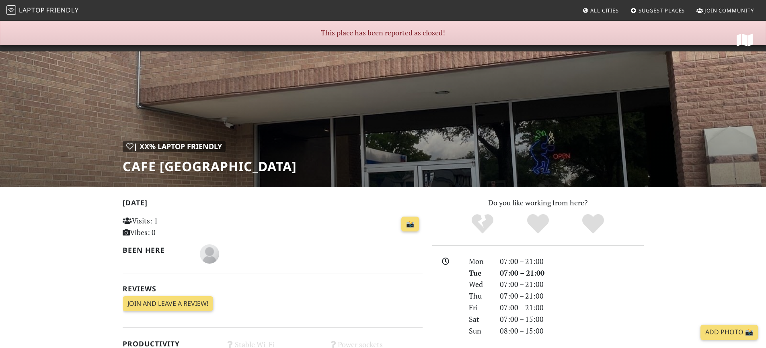 This screenshot has height=348, width=766. I want to click on a: Suggest Places, so click(658, 10).